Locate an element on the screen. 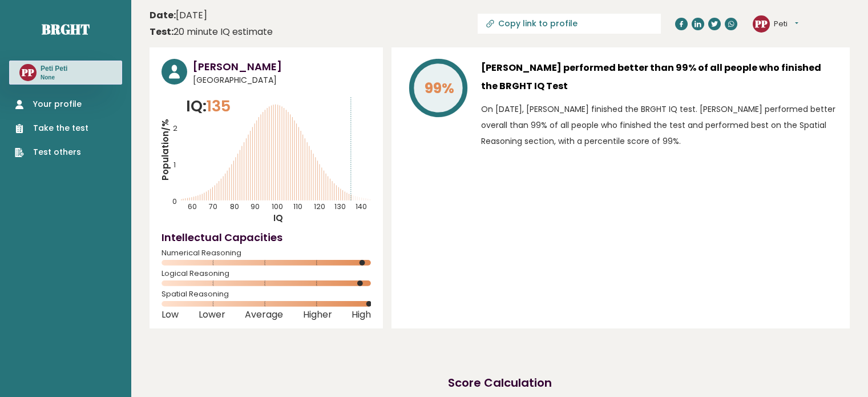  a: Brght is located at coordinates (65, 29).